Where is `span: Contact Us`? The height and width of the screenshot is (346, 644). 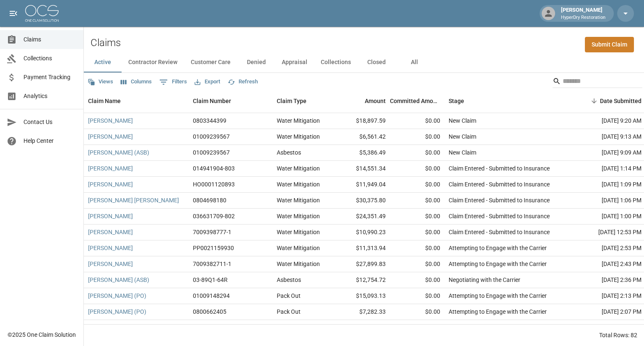
span: Contact Us is located at coordinates (50, 122).